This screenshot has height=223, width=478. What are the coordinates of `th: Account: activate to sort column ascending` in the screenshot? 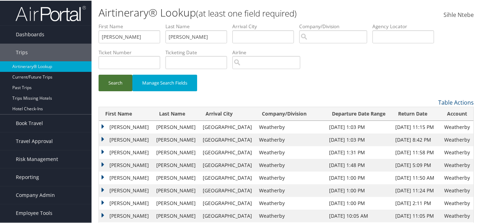 It's located at (457, 113).